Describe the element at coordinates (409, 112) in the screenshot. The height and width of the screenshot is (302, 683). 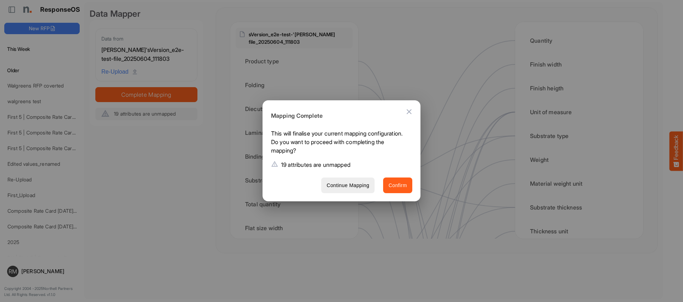
I see `button: Close dialog` at that location.